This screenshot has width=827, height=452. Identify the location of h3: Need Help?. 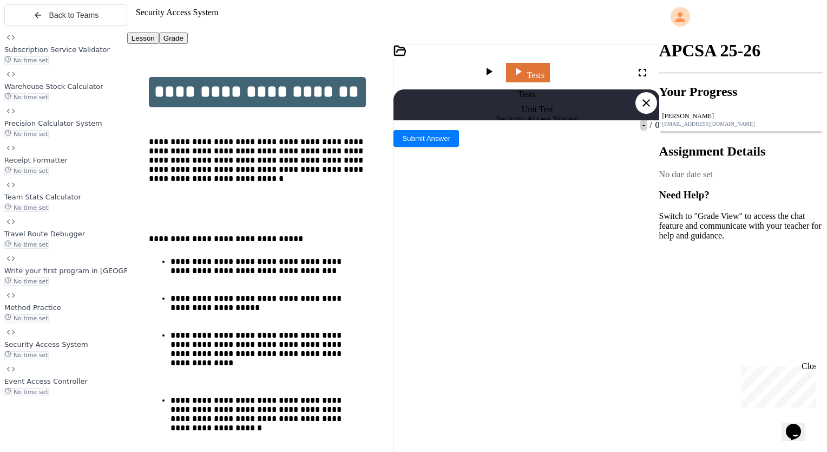
(741, 195).